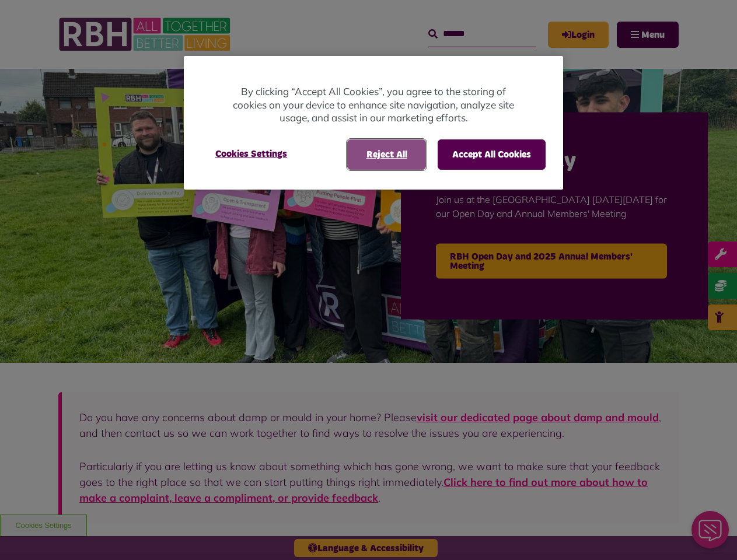 Image resolution: width=737 pixels, height=560 pixels. I want to click on button: Cookies Settings, so click(251, 154).